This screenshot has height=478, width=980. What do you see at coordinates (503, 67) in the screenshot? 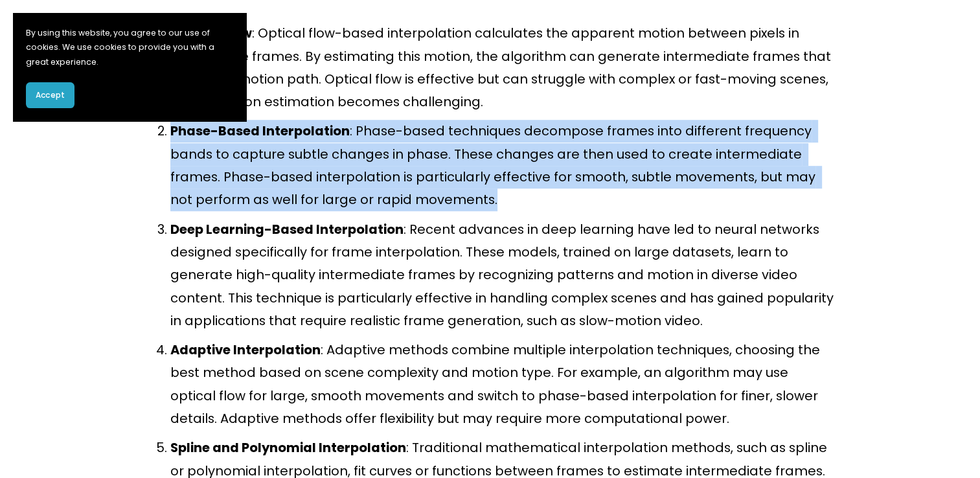
I see `p: : Optical flow-based interpolation calculates the apparent motion between pixels in consecutive f...` at bounding box center [503, 67].